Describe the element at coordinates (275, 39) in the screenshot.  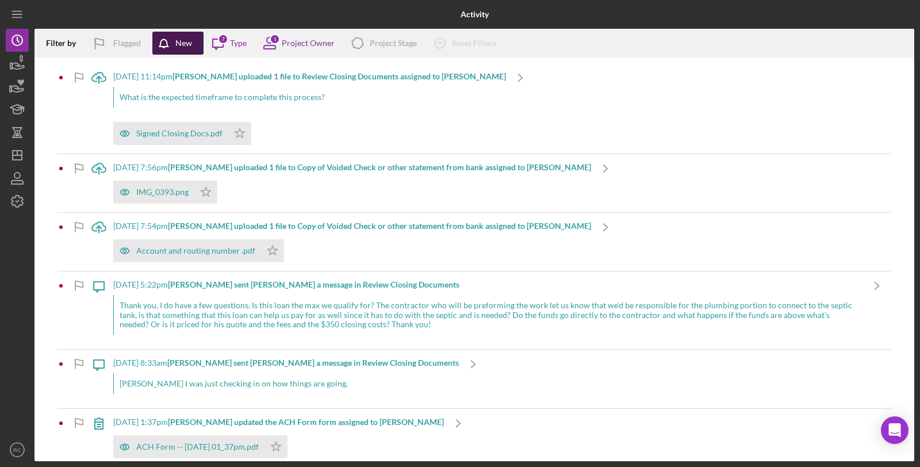
I see `div: 1` at that location.